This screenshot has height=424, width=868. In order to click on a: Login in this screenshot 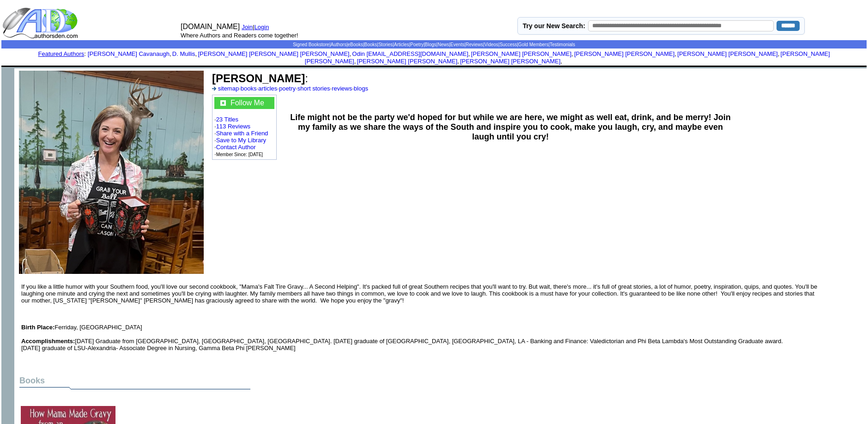, I will do `click(261, 27)`.